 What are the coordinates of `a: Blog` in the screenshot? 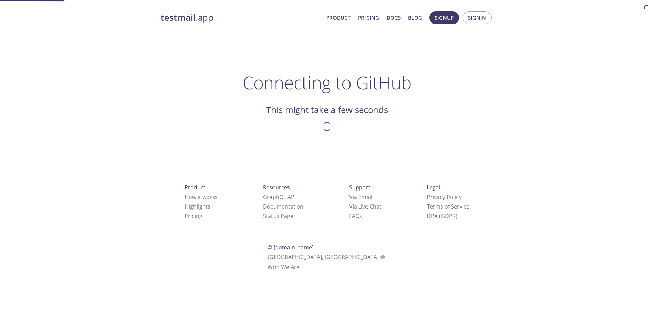 It's located at (415, 18).